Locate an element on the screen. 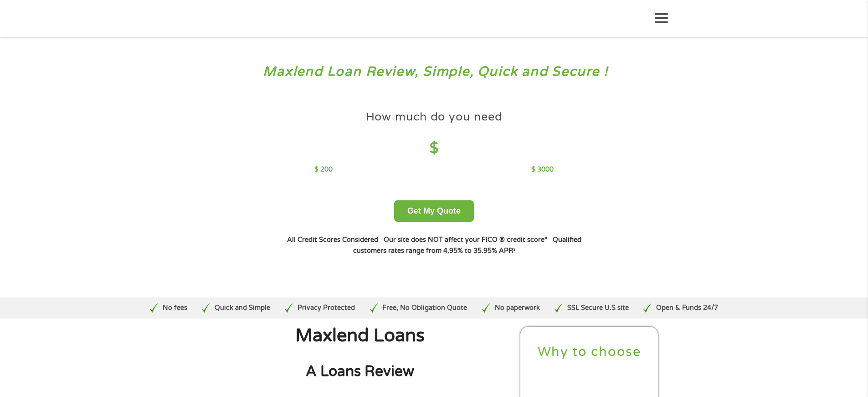 The height and width of the screenshot is (397, 868). button: Get My Quote is located at coordinates (434, 211).